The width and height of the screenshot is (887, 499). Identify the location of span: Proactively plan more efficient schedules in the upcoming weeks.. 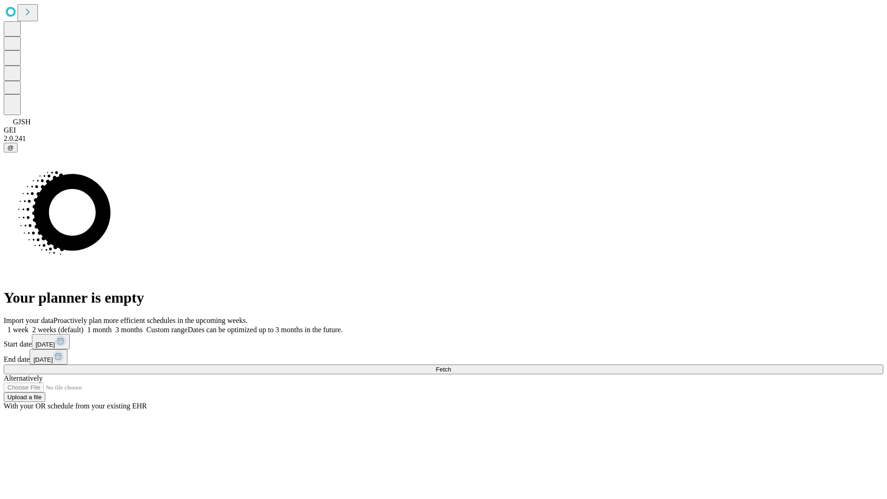
(151, 320).